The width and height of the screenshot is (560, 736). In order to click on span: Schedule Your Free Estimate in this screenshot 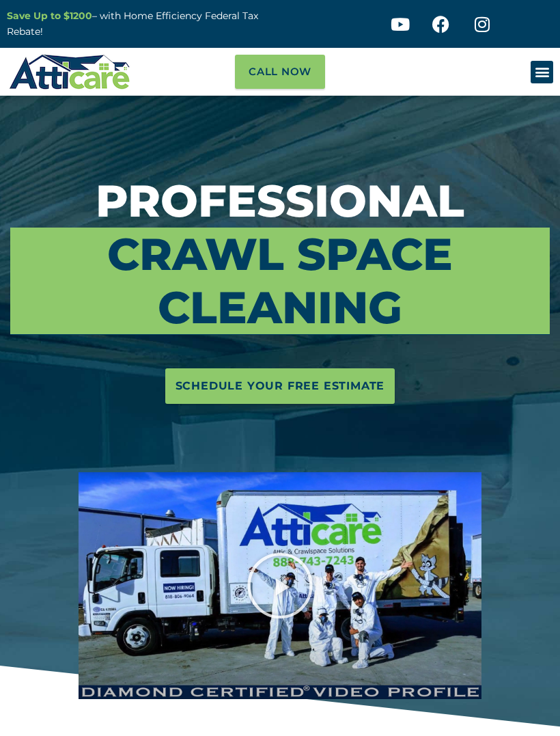, I will do `click(280, 386)`.